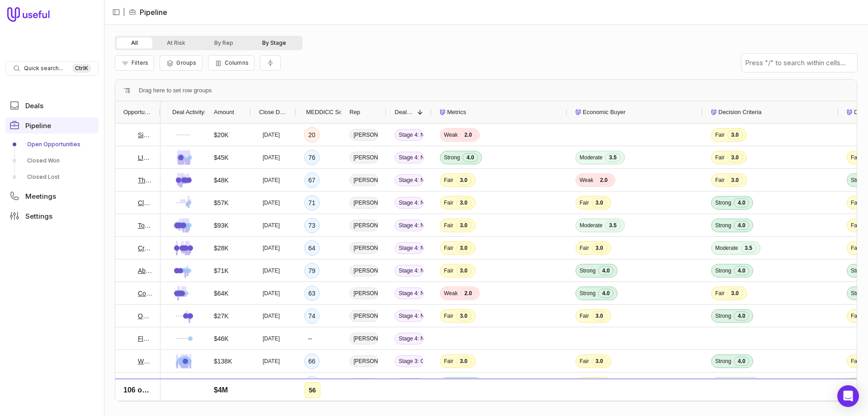 This screenshot has height=416, width=868. Describe the element at coordinates (635, 112) in the screenshot. I see `div: Economic Buyer` at that location.